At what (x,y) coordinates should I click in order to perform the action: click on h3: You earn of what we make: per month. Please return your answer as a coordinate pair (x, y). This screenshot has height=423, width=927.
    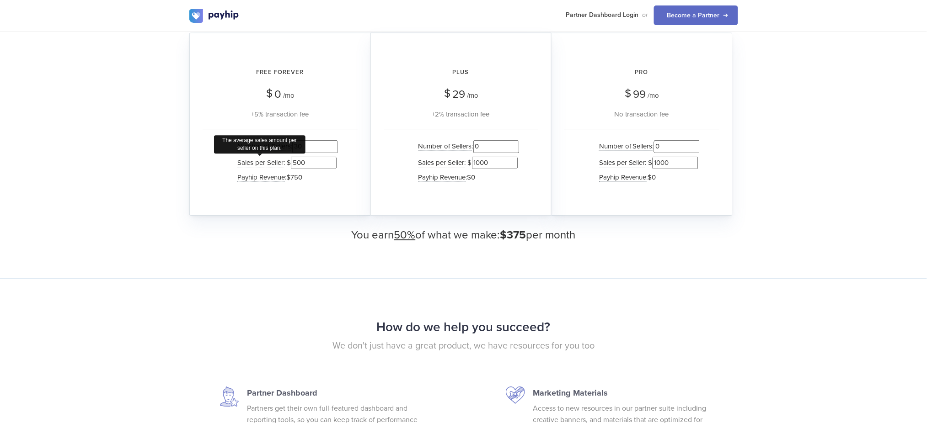
    Looking at the image, I should click on (464, 235).